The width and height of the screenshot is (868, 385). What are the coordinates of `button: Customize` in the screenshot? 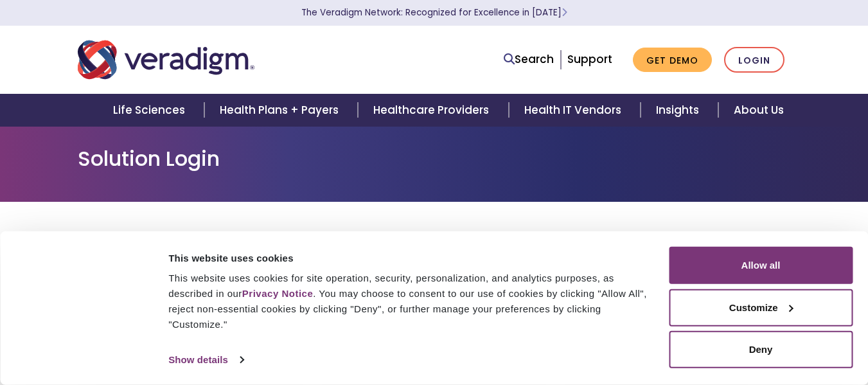 It's located at (761, 307).